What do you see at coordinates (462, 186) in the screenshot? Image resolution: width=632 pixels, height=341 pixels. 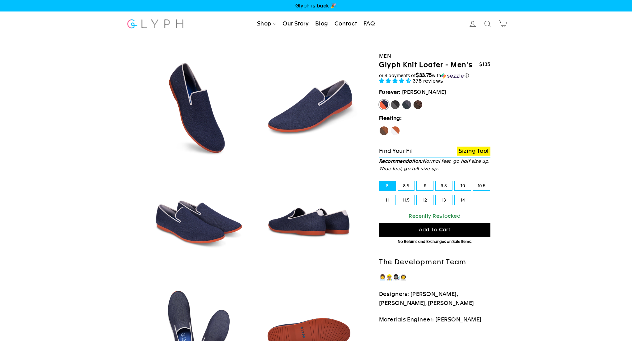 I see `label: 10` at bounding box center [462, 186].